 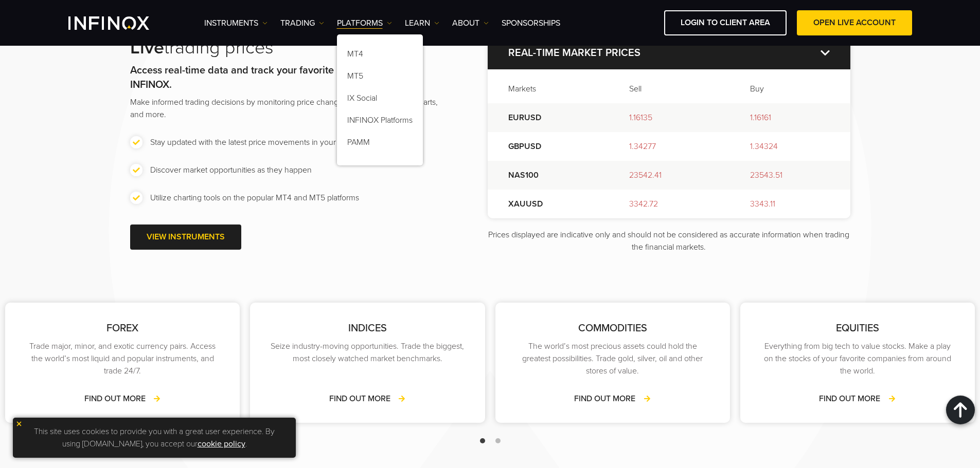 I want to click on a: INFINOX Platforms, so click(x=380, y=122).